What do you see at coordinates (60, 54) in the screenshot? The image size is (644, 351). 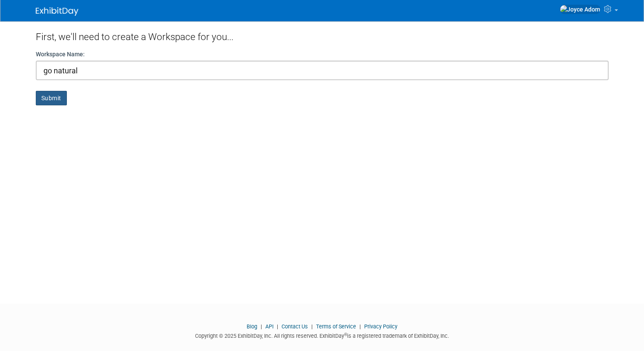 I see `label: Workspace Name:` at bounding box center [60, 54].